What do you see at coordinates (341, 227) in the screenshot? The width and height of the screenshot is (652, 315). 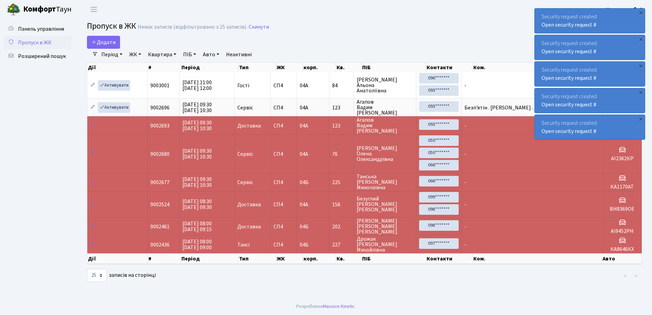 I see `span: 202` at bounding box center [341, 227].